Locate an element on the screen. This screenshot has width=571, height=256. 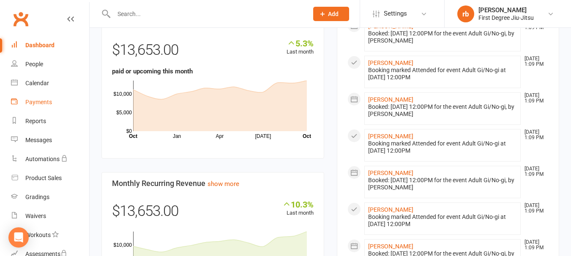
div: Reports is located at coordinates (35, 121).